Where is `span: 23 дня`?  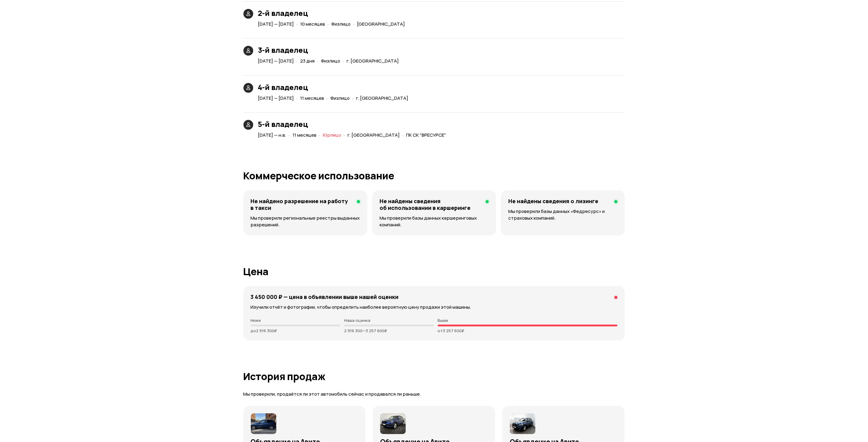 span: 23 дня is located at coordinates (308, 61).